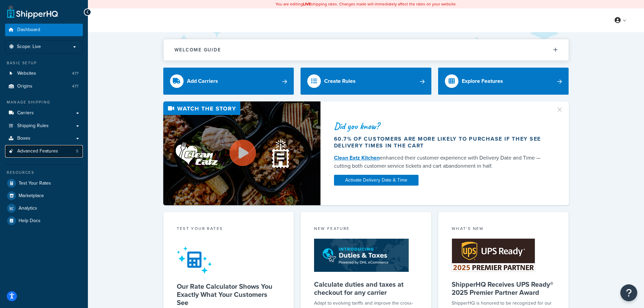  Describe the element at coordinates (44, 221) in the screenshot. I see `a: Help Docs` at that location.